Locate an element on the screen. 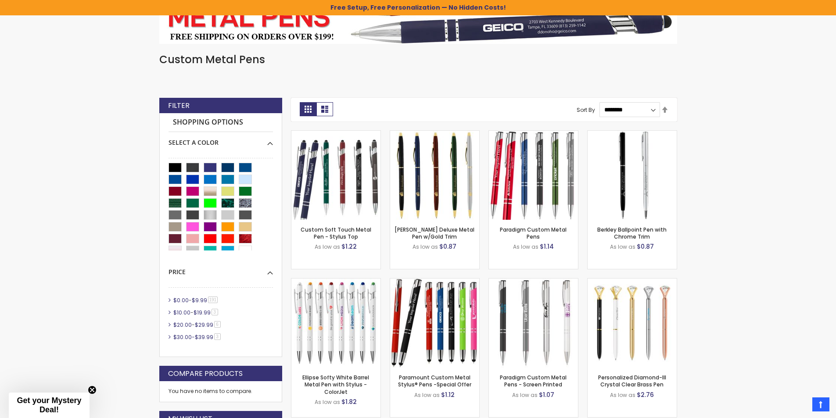 This screenshot has height=418, width=836. strong: Shopping Options is located at coordinates (221, 122).